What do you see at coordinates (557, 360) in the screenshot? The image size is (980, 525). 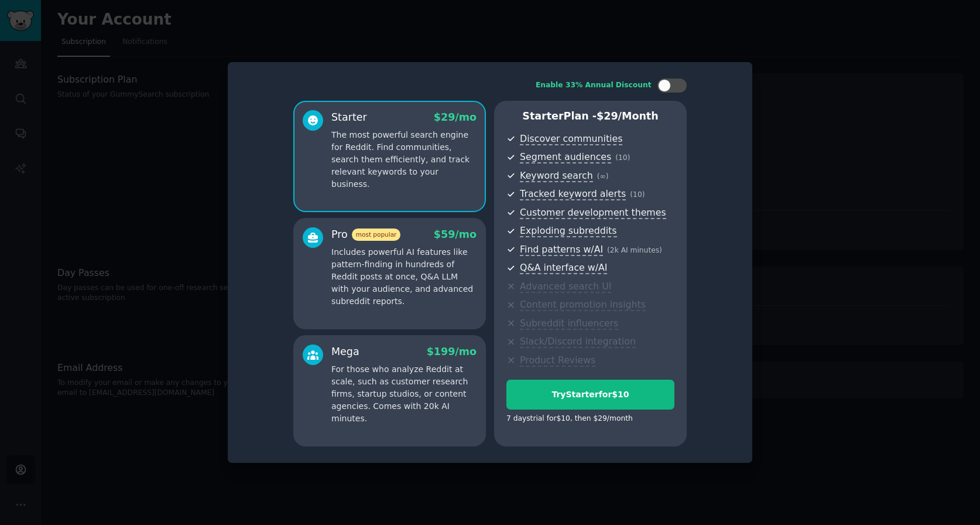 I see `span: Product Reviews` at bounding box center [557, 360].